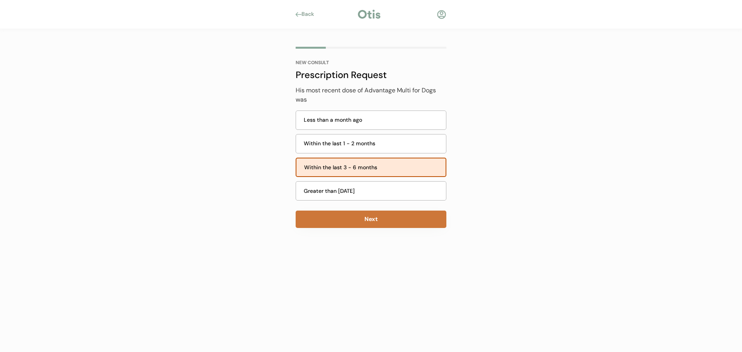 This screenshot has height=352, width=742. I want to click on div: Within the last 3 - 6 months, so click(372, 167).